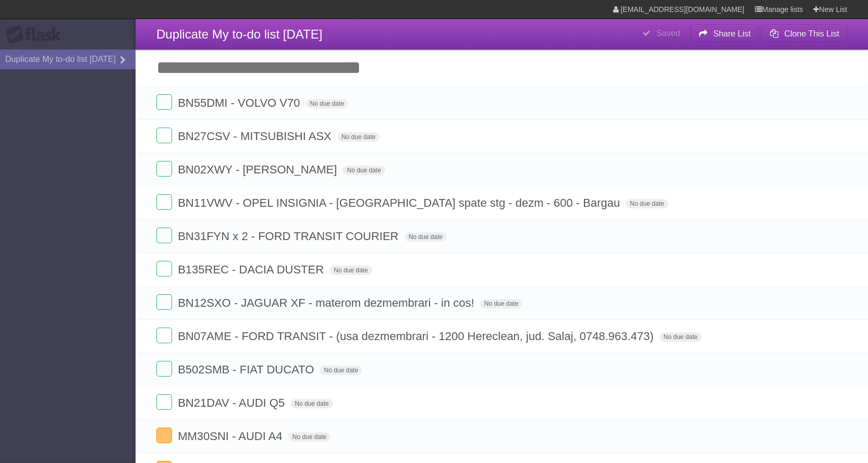  I want to click on button: Clone This List, so click(804, 34).